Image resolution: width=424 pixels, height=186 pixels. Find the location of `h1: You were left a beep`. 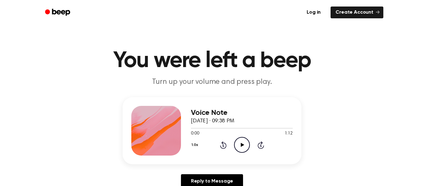

h1: You were left a beep is located at coordinates (212, 61).